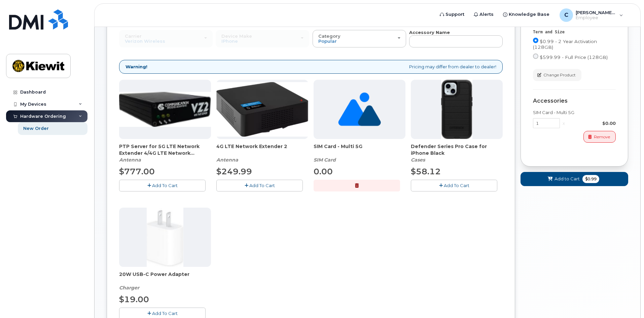 The width and height of the screenshot is (644, 318). I want to click on span: $599.99 - Full Price (128GB), so click(573, 57).